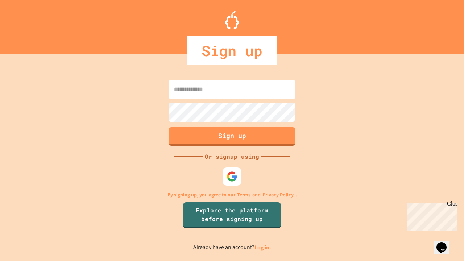 The image size is (464, 261). What do you see at coordinates (232, 51) in the screenshot?
I see `div: Sign up` at bounding box center [232, 51].